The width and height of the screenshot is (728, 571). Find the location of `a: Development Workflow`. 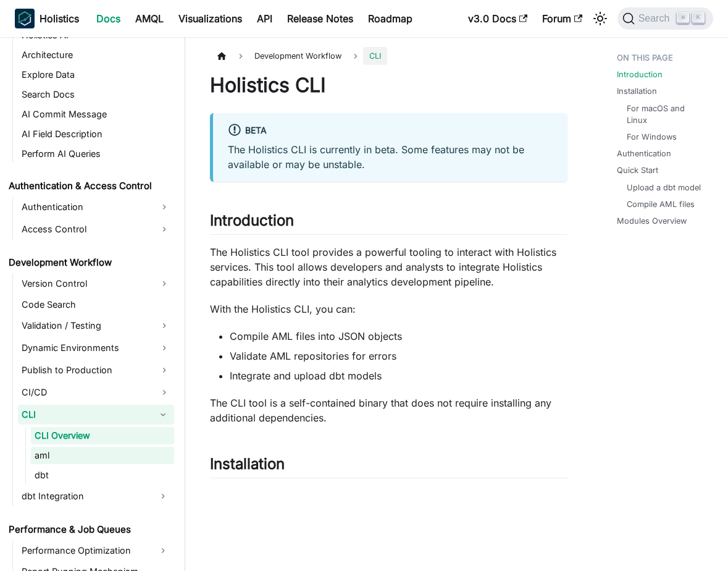

a: Development Workflow is located at coordinates (90, 263).